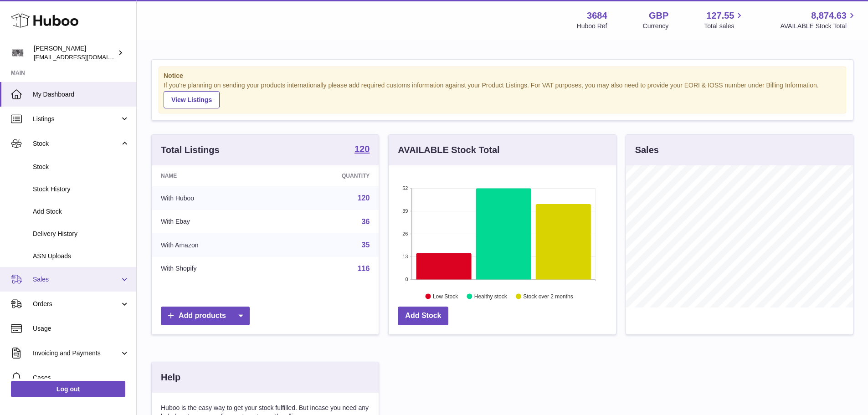 The height and width of the screenshot is (415, 868). What do you see at coordinates (448, 150) in the screenshot?
I see `h3: AVAILABLE Stock Total` at bounding box center [448, 150].